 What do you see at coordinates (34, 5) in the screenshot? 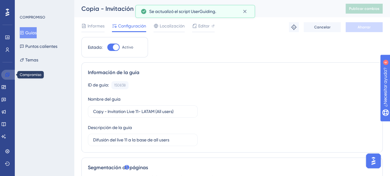
I see `font: ¿Necesitar ayuda?` at bounding box center [34, 5].